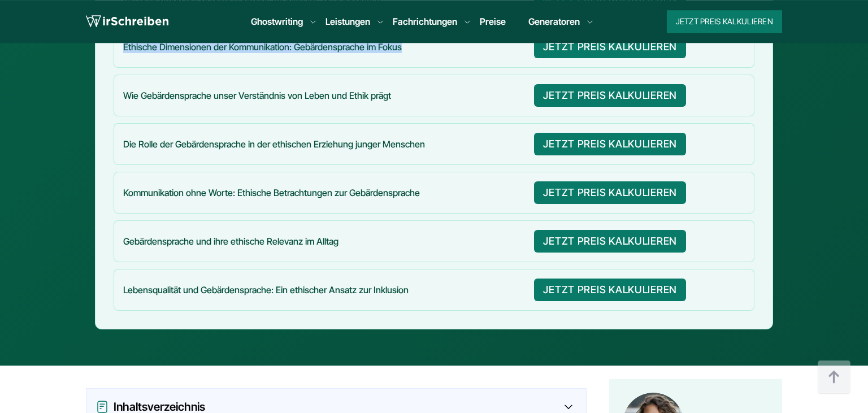 The image size is (868, 413). What do you see at coordinates (324, 290) in the screenshot?
I see `p: Lebensqualität und Gebärdensprache: Ein ethischer Ansatz zur Inklusion` at bounding box center [324, 290].